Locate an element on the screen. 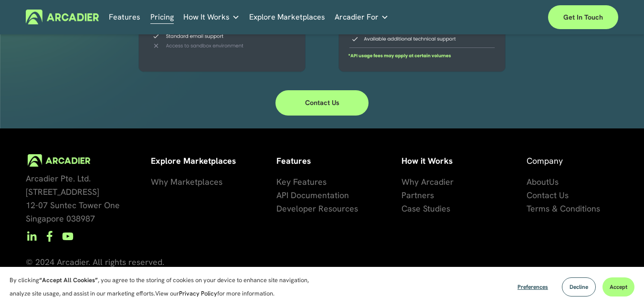 This screenshot has width=644, height=307. span: Ca is located at coordinates (407, 208).